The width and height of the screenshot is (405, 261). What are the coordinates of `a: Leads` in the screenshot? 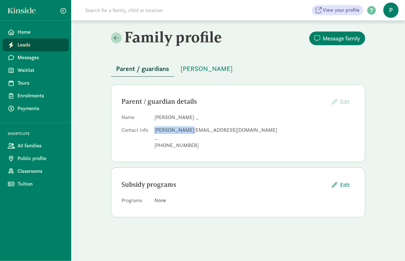 It's located at (36, 45).